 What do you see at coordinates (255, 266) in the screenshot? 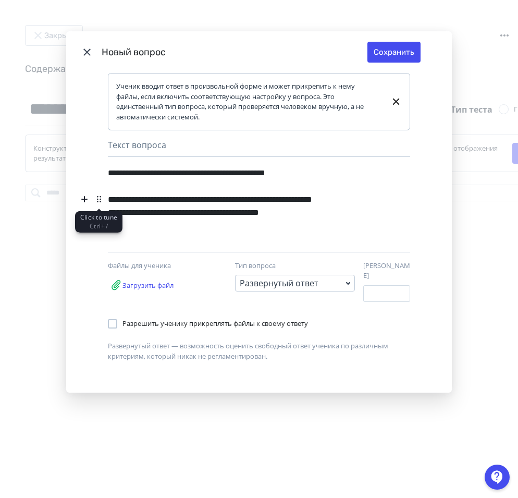
I see `label: Тип вопроса` at bounding box center [255, 266].